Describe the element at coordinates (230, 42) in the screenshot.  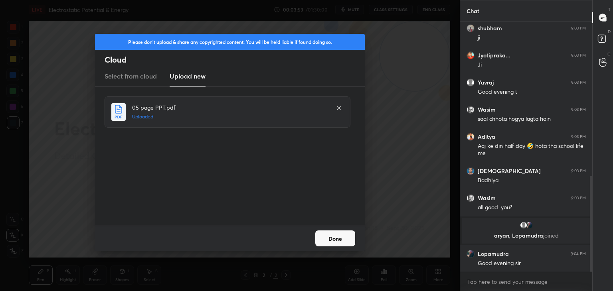
I see `div: Please don't upload & share any copyrighted content. You will be held liable if found doing so.` at that location.